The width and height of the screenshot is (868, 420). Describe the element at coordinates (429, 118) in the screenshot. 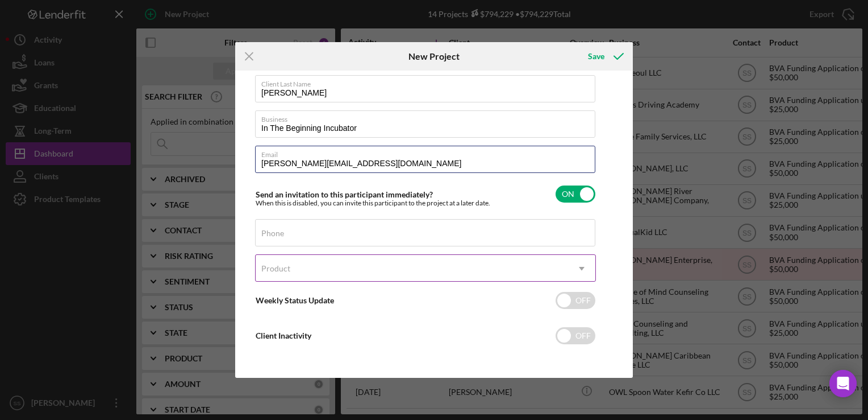

I see `label: Business` at that location.